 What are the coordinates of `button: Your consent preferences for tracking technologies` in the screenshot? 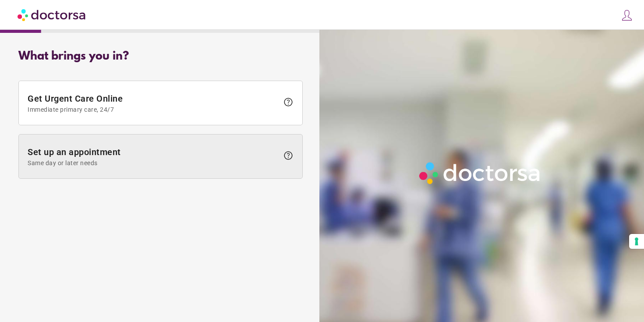 It's located at (637, 241).